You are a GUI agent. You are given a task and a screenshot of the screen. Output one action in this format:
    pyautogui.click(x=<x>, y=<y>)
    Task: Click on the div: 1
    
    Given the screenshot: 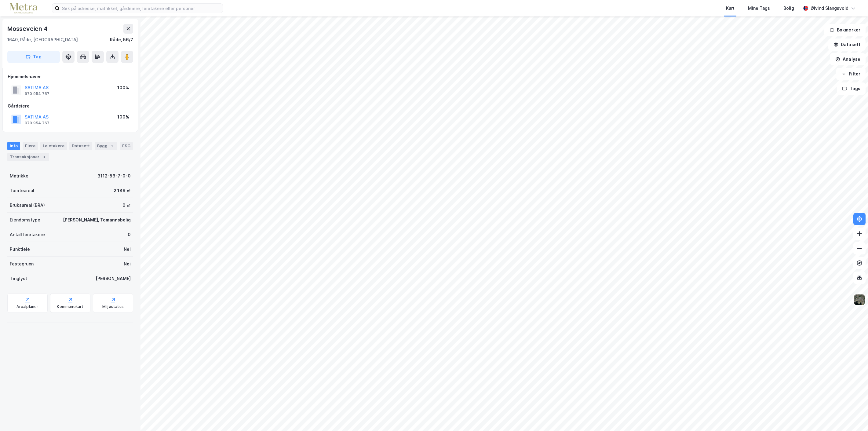 What is the action you would take?
    pyautogui.click(x=112, y=146)
    